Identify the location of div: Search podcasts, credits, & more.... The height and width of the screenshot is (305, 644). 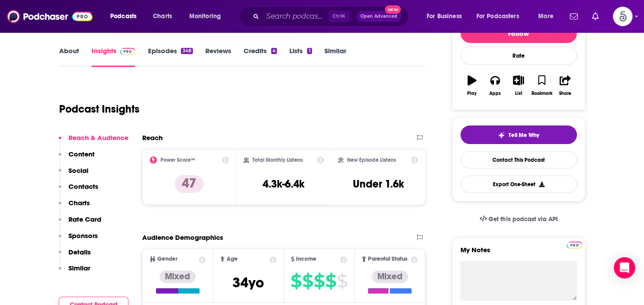
(332, 17).